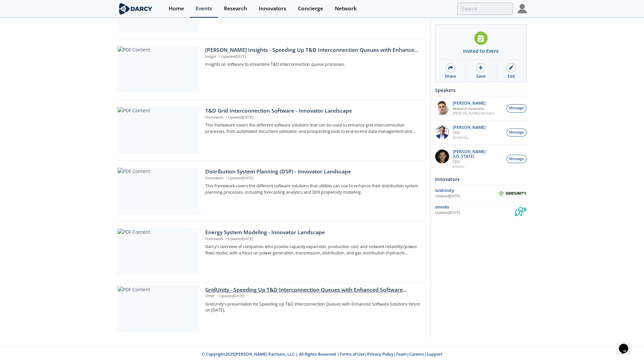 The width and height of the screenshot is (644, 361). What do you see at coordinates (310, 9) in the screenshot?
I see `div: Concierge` at bounding box center [310, 9].